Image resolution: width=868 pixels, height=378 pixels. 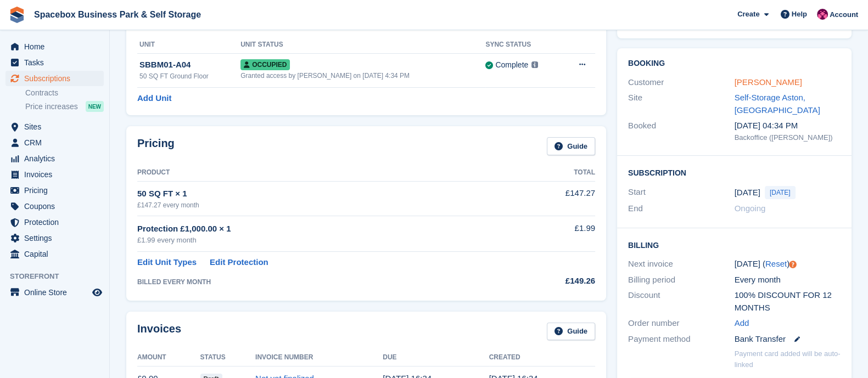 I want to click on div: NEW, so click(x=94, y=106).